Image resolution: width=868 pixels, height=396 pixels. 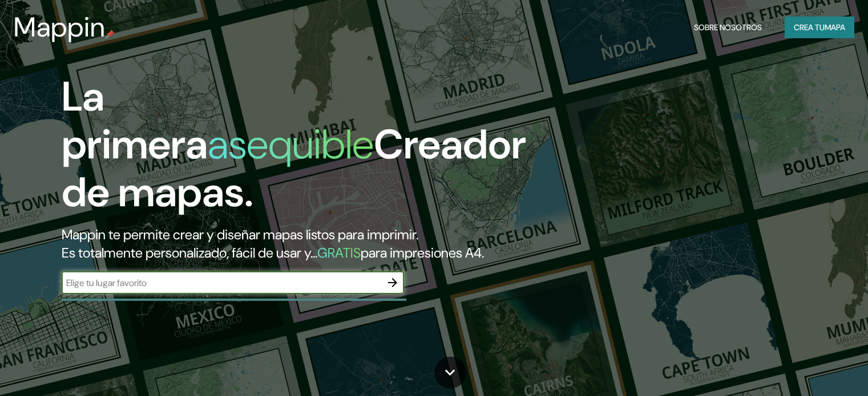 What do you see at coordinates (422, 252) in the screenshot?
I see `font: para impresiones A4.` at bounding box center [422, 252].